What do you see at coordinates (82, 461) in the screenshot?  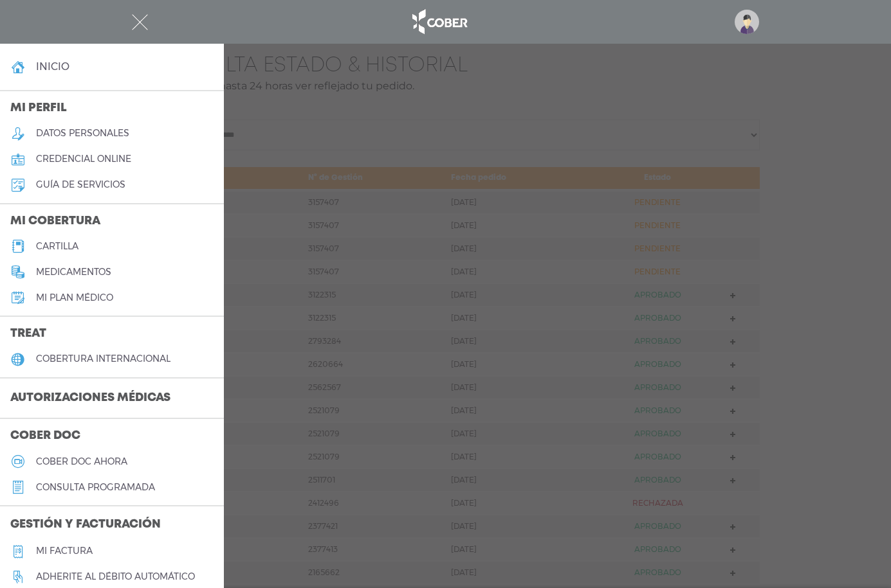 I see `h5: Cober doc ahora` at bounding box center [82, 461].